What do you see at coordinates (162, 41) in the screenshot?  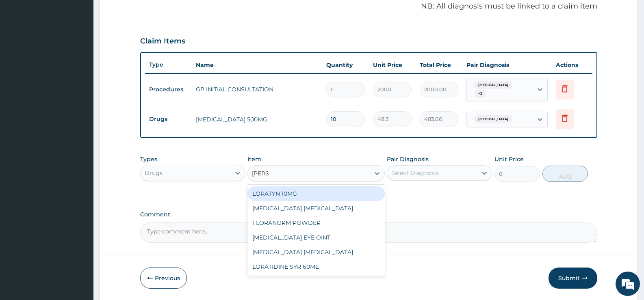 I see `h3: Claim Items` at bounding box center [162, 41].